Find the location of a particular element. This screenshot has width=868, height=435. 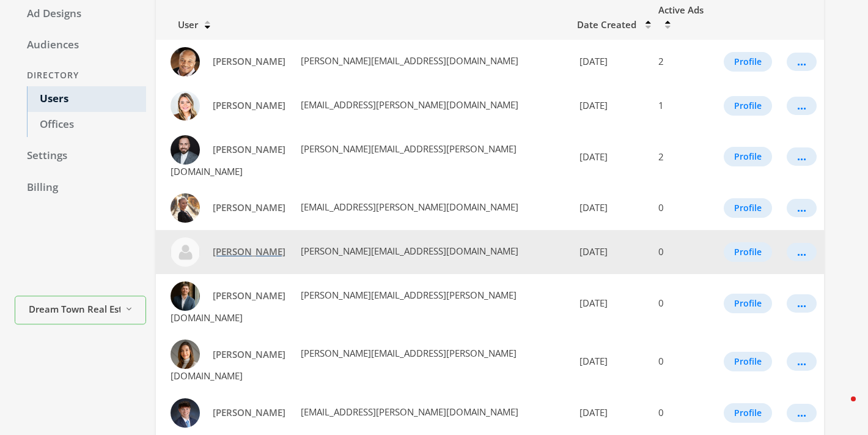

span: Active Ads is located at coordinates (681, 9).